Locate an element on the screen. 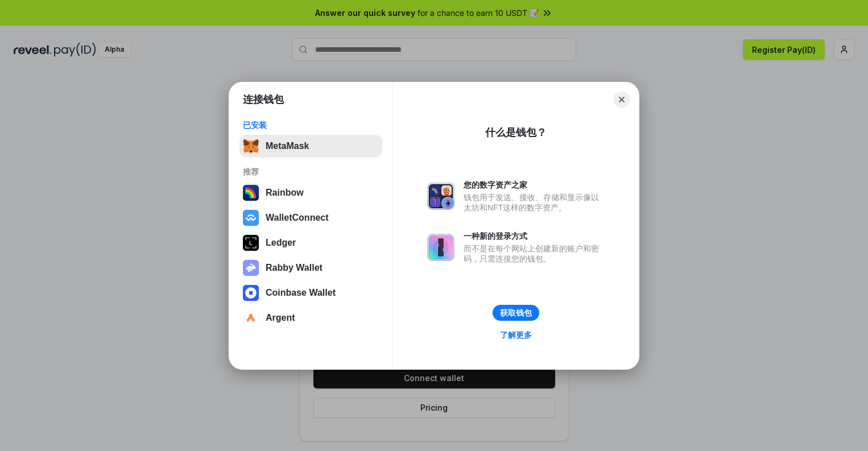 This screenshot has height=451, width=868. img: svg+xml,%3Csvg%20xmlns%3D%22http%3A%2F%2Fwww.w3.org%2F2000%2Fsvg%22%20width%3D%2228%22%20height%3... is located at coordinates (251, 243).